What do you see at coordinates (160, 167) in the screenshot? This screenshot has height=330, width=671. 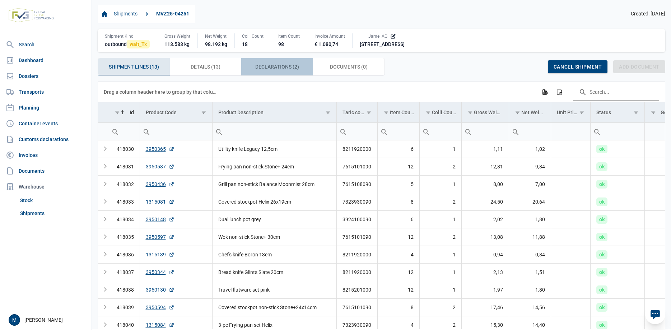 I see `a: 3950587` at bounding box center [160, 167].